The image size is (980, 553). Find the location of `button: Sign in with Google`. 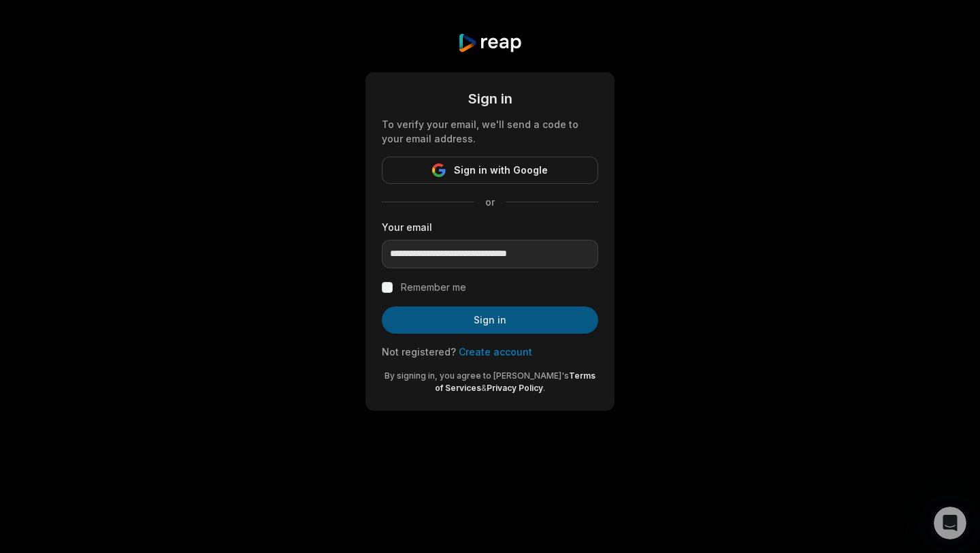

button: Sign in with Google is located at coordinates (490, 171).